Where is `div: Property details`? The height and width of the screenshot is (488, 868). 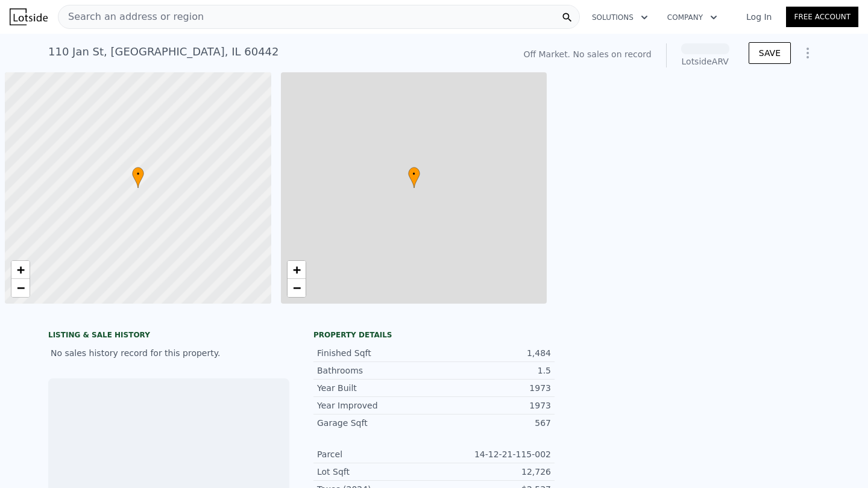
div: Property details is located at coordinates (434, 335).